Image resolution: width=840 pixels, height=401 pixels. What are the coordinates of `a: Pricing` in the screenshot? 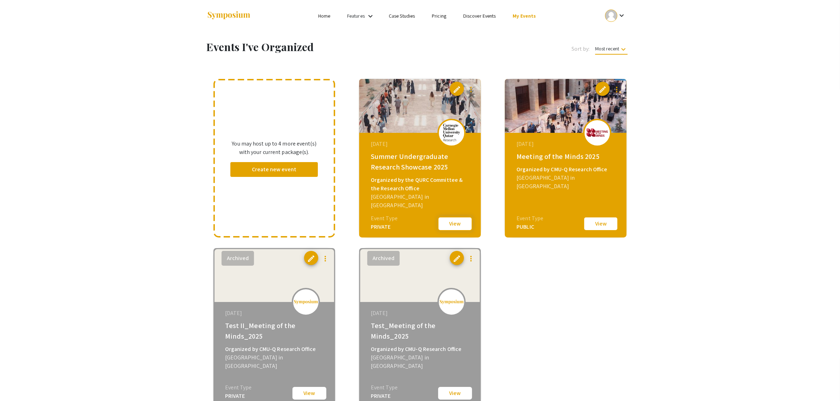 It's located at (439, 16).